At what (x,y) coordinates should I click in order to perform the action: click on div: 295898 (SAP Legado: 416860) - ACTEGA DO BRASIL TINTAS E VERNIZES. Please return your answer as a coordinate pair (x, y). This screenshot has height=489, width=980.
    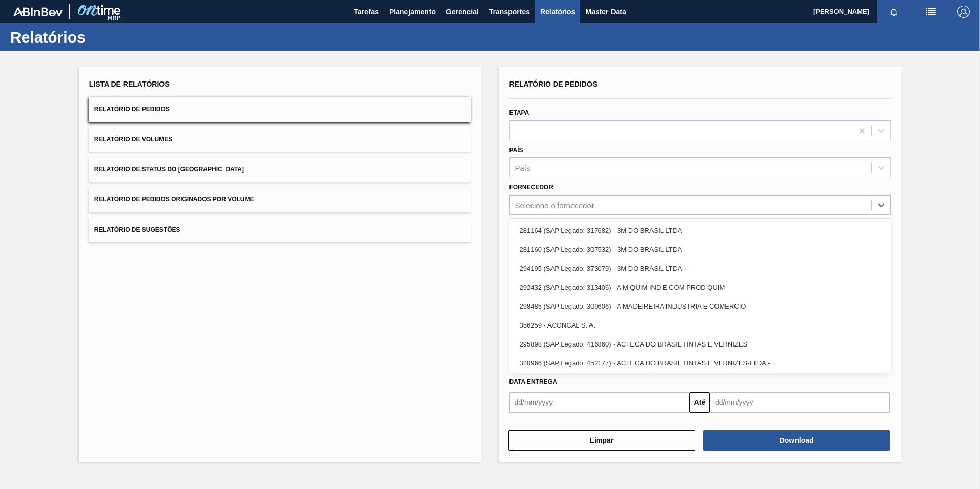
    Looking at the image, I should click on (700, 344).